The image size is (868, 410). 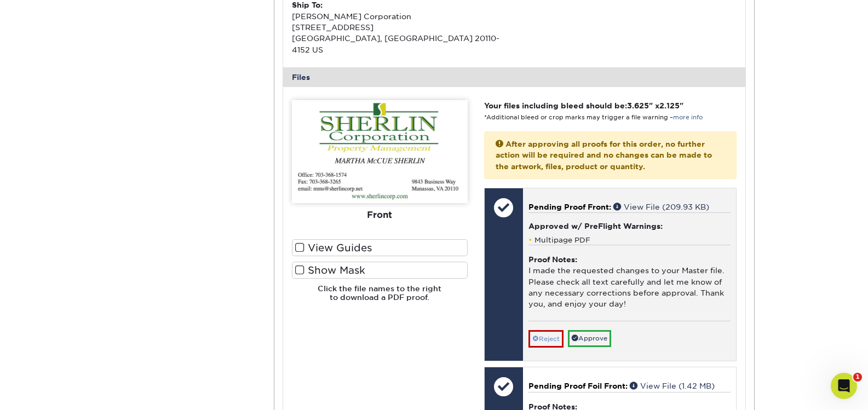 What do you see at coordinates (546, 339) in the screenshot?
I see `a: Reject` at bounding box center [546, 339].